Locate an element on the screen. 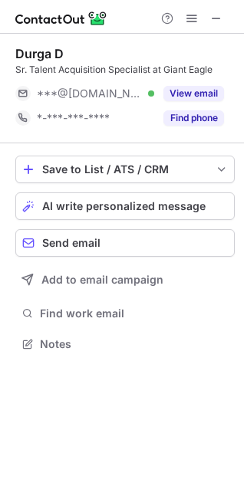 The height and width of the screenshot is (489, 244). span: Add to email campaign is located at coordinates (102, 280).